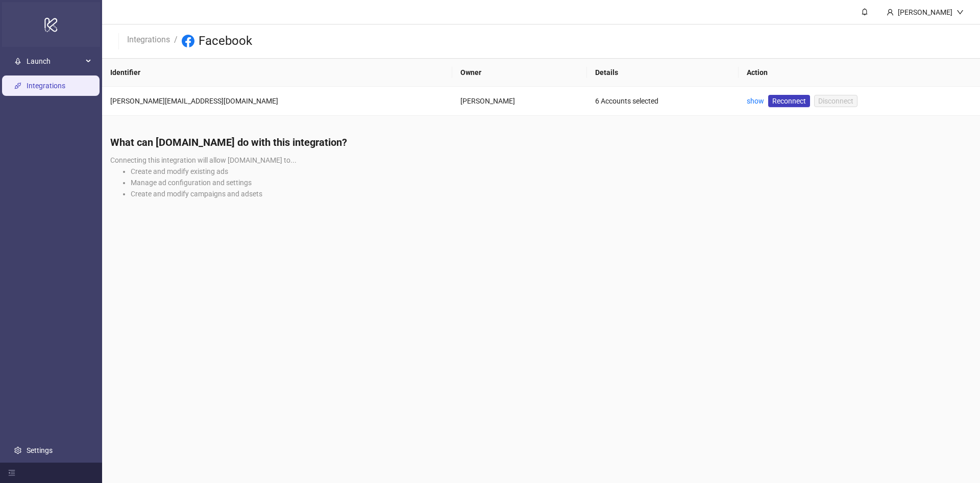 The image size is (980, 483). I want to click on span: Reconnect, so click(790, 101).